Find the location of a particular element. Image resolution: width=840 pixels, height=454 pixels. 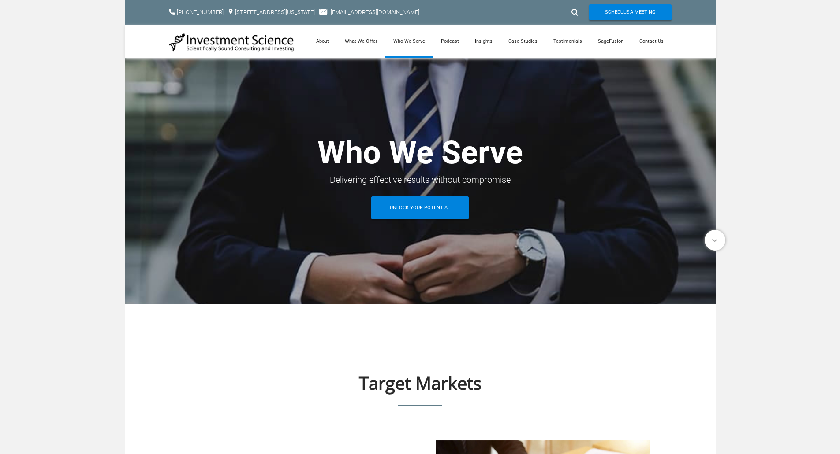

a: Unlock Your Potential is located at coordinates (420, 208).